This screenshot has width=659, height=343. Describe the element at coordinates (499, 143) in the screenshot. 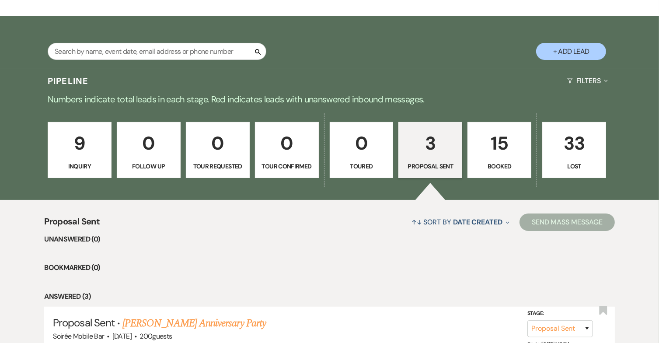

I see `p: 15` at that location.